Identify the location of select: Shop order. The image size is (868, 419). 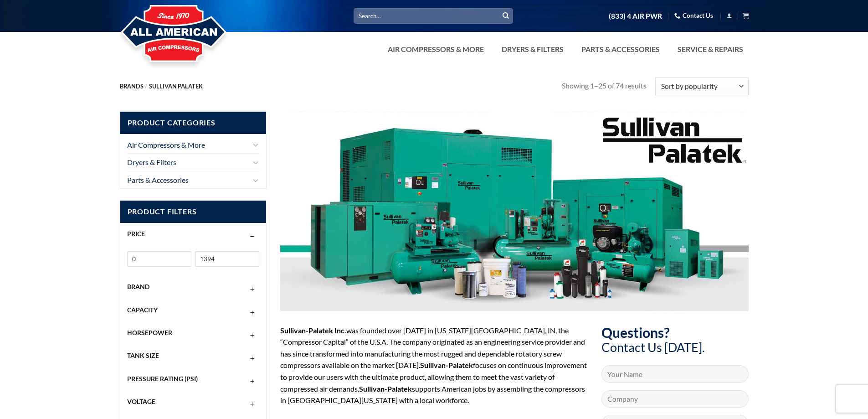
(701, 86).